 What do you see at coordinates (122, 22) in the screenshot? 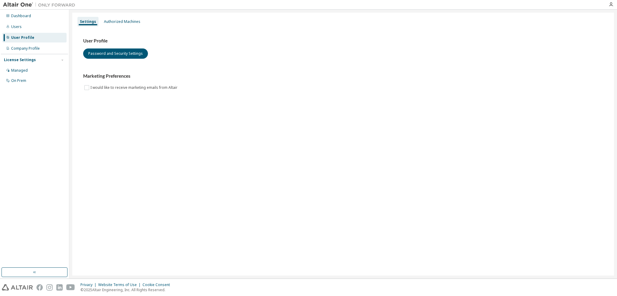
I see `div: Authorized Machines` at bounding box center [122, 22].